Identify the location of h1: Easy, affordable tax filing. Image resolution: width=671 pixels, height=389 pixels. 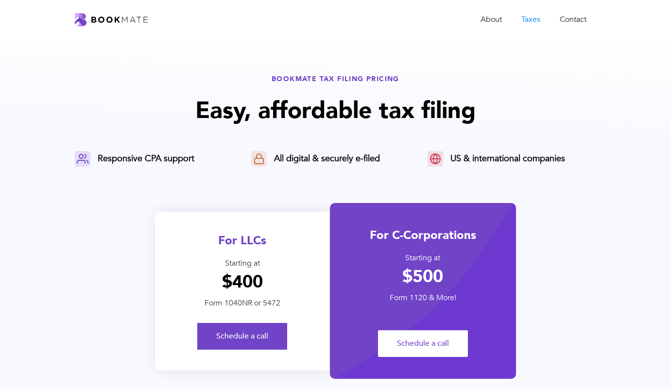
(335, 111).